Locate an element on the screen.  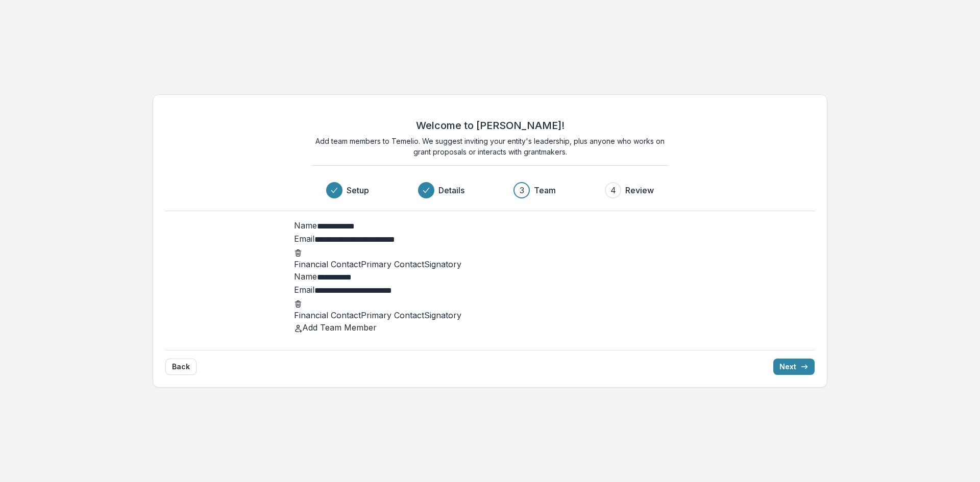
button: Back is located at coordinates (181, 367).